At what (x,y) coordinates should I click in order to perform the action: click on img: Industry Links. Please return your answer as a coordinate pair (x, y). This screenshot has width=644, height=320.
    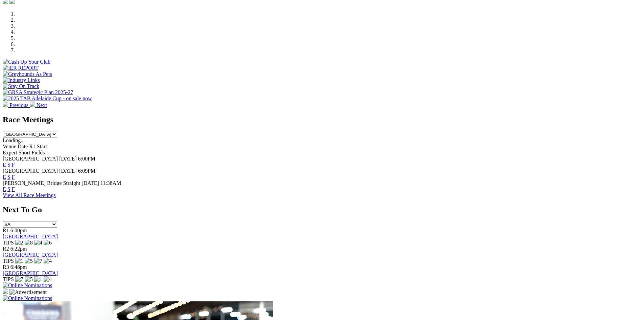
    Looking at the image, I should click on (22, 80).